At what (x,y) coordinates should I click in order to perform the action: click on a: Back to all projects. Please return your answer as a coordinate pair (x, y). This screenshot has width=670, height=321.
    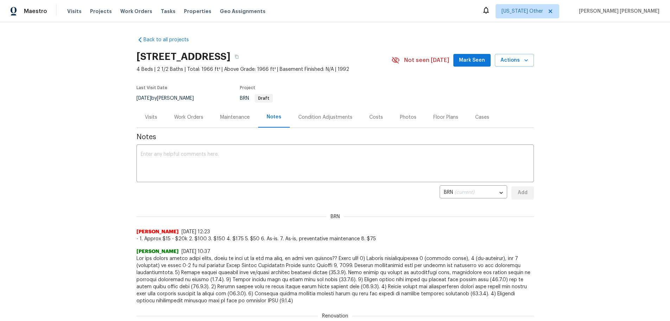
    Looking at the image, I should click on (170, 40).